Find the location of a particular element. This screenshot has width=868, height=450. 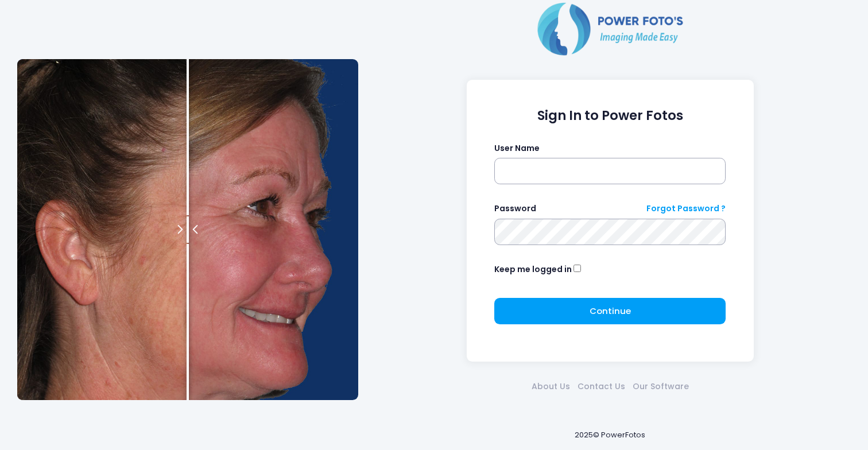

a: About Us is located at coordinates (550, 387).